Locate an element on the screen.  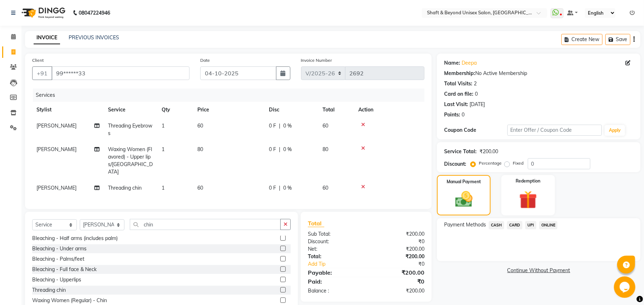
div: Bleaching - Upperlips is located at coordinates (56, 280).